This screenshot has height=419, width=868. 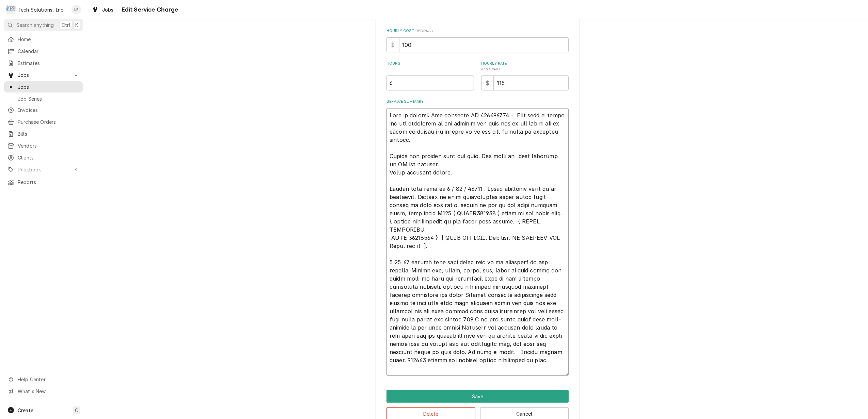 What do you see at coordinates (76, 9) in the screenshot?
I see `div: Lisa Paschal's Avatar` at bounding box center [76, 9].